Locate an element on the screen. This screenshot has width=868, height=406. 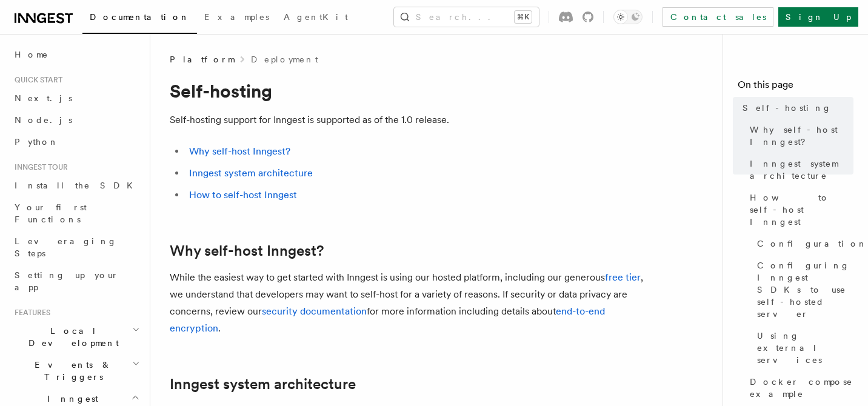
kbd: ⌘K is located at coordinates (523, 17).